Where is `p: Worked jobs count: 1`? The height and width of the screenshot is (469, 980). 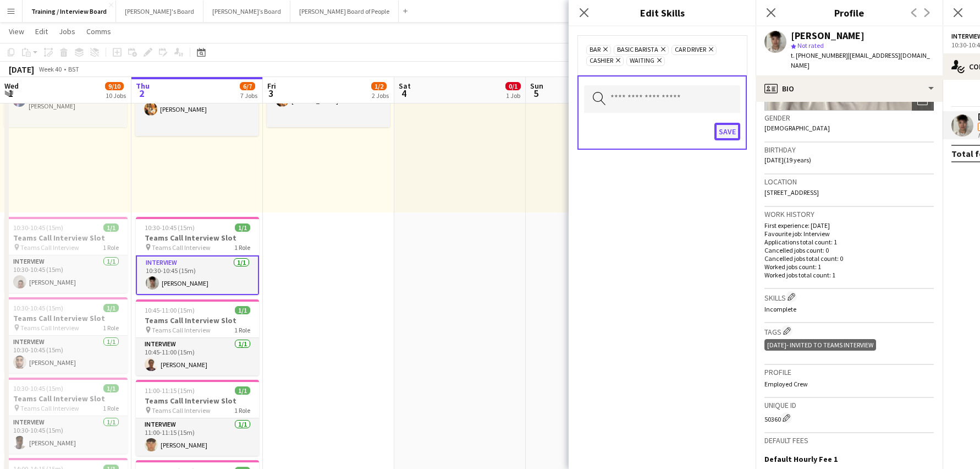 p: Worked jobs count: 1 is located at coordinates (849, 266).